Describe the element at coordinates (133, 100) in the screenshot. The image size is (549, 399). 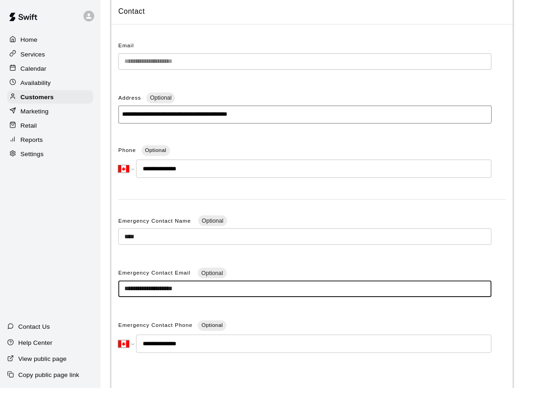
I see `span: Address` at that location.